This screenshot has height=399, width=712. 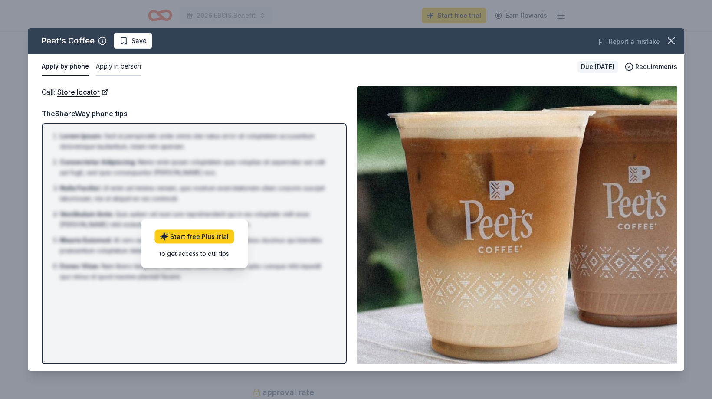 I want to click on span: Mauris Euismod :, so click(x=86, y=240).